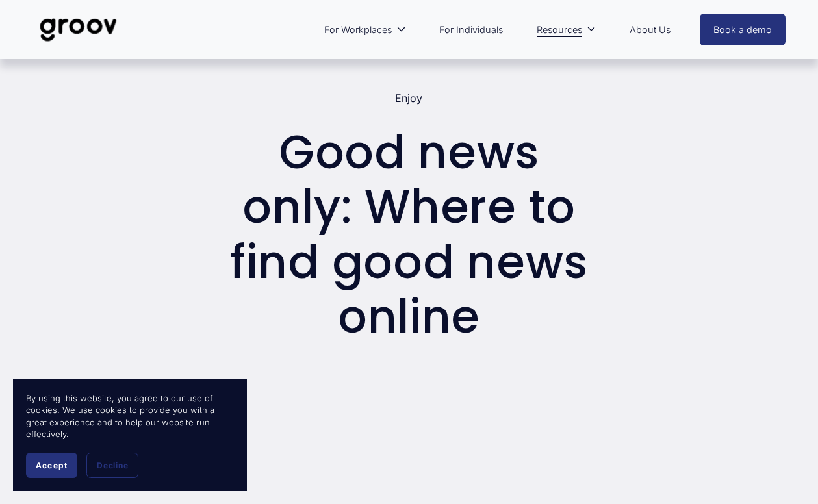 This screenshot has height=504, width=818. What do you see at coordinates (112, 465) in the screenshot?
I see `span: Decline` at bounding box center [112, 465].